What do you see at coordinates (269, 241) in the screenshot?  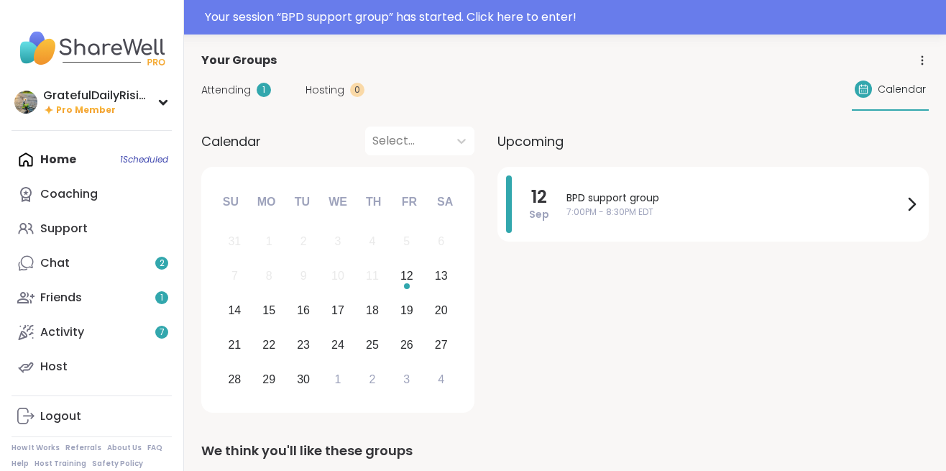 I see `div: Not available Monday, September 1st, 2025` at bounding box center [269, 241].